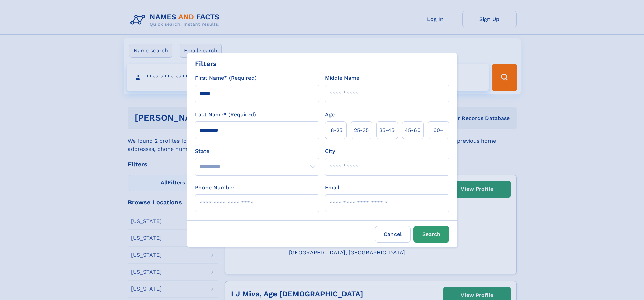 Image resolution: width=644 pixels, height=300 pixels. What do you see at coordinates (329, 114) in the screenshot?
I see `label: Age` at bounding box center [329, 114].